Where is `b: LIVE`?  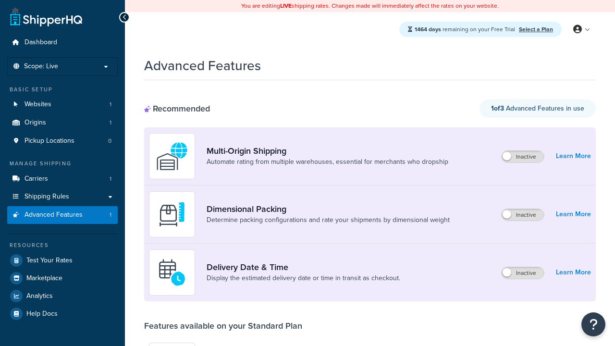
b: LIVE is located at coordinates (286, 6).